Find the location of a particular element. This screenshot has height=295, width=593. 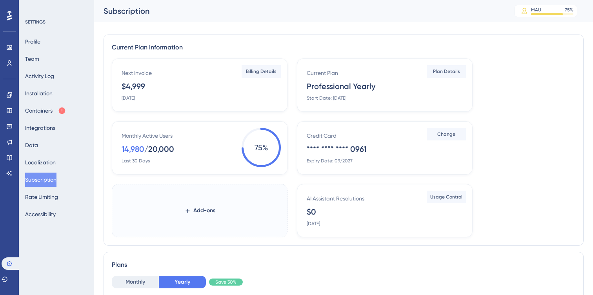

span: Usage Control is located at coordinates (447, 197).